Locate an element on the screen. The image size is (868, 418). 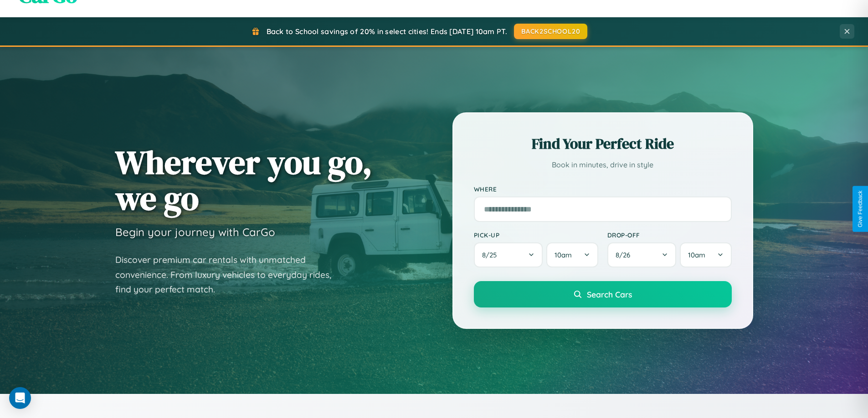
span: 8 / 26 is located at coordinates (625, 255).